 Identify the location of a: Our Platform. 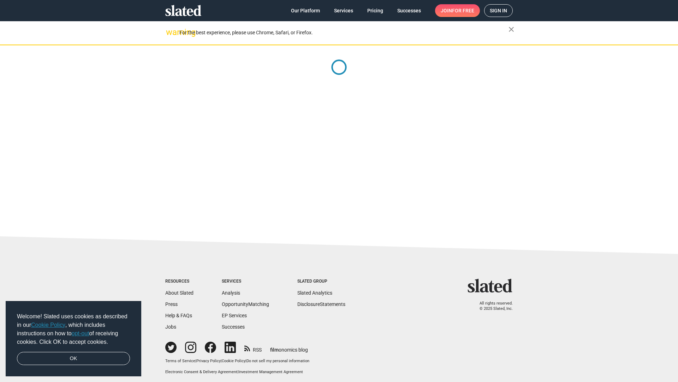
(306, 11).